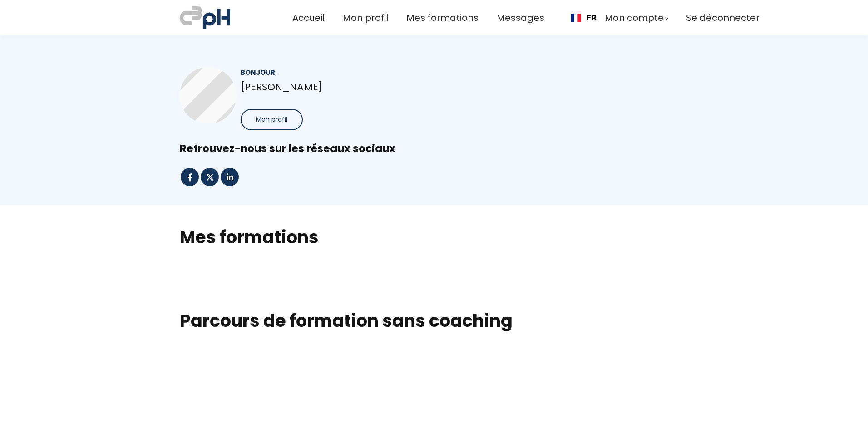 The image size is (868, 433). What do you see at coordinates (634, 18) in the screenshot?
I see `span: Mon compte` at bounding box center [634, 18].